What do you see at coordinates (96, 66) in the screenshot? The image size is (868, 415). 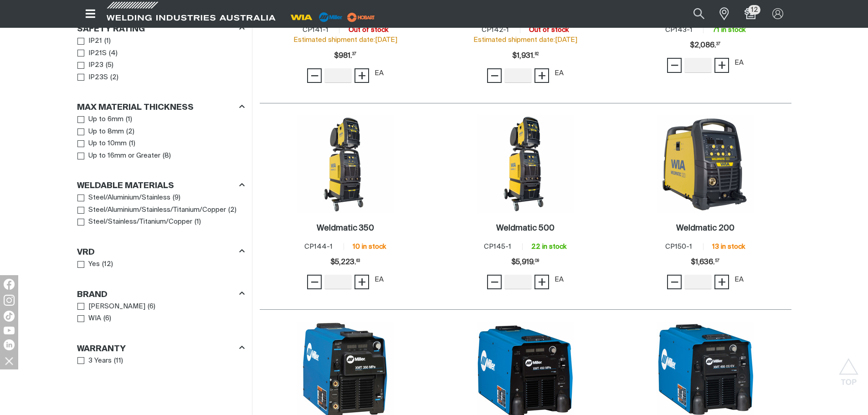 I see `span: IP23` at bounding box center [96, 66].